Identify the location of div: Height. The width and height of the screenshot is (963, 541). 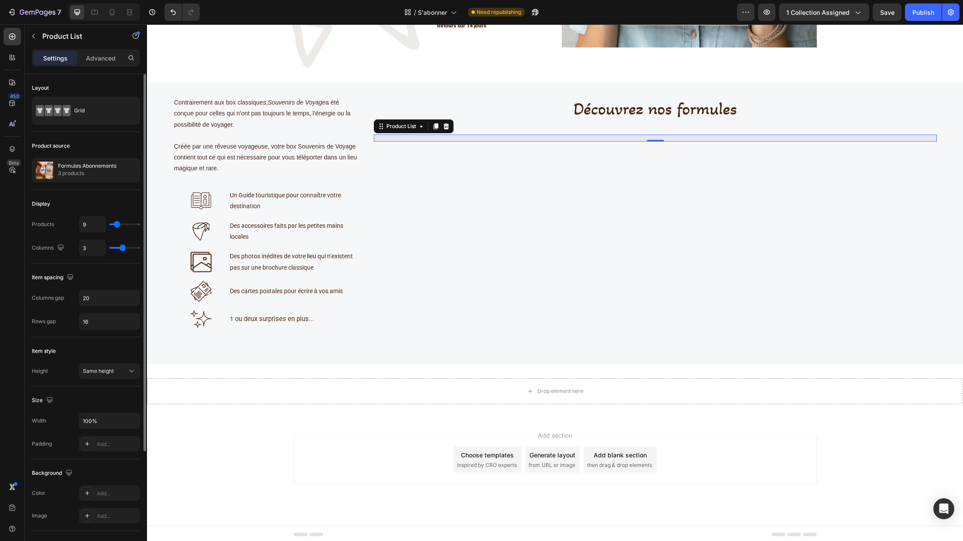
(40, 371).